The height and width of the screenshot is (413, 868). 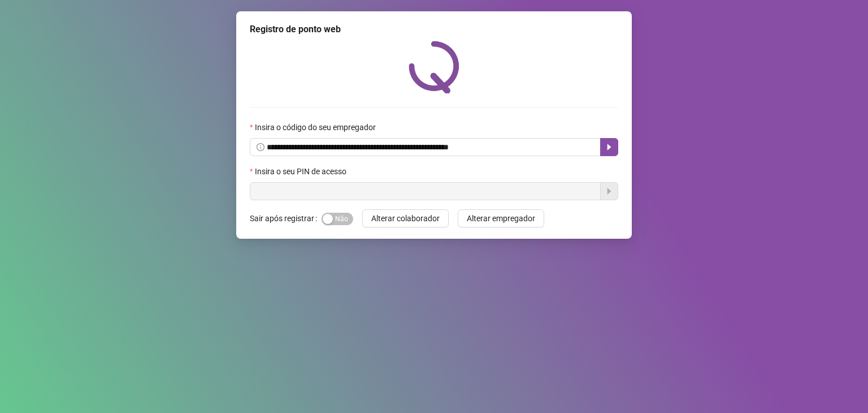 What do you see at coordinates (302, 171) in the screenshot?
I see `label: Insira o seu PIN de acesso` at bounding box center [302, 171].